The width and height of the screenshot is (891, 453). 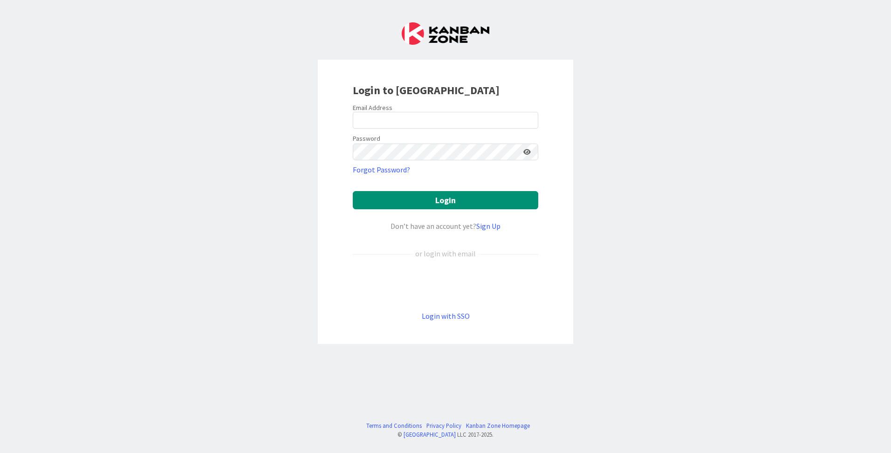 What do you see at coordinates (488, 226) in the screenshot?
I see `a: Sign Up` at bounding box center [488, 226].